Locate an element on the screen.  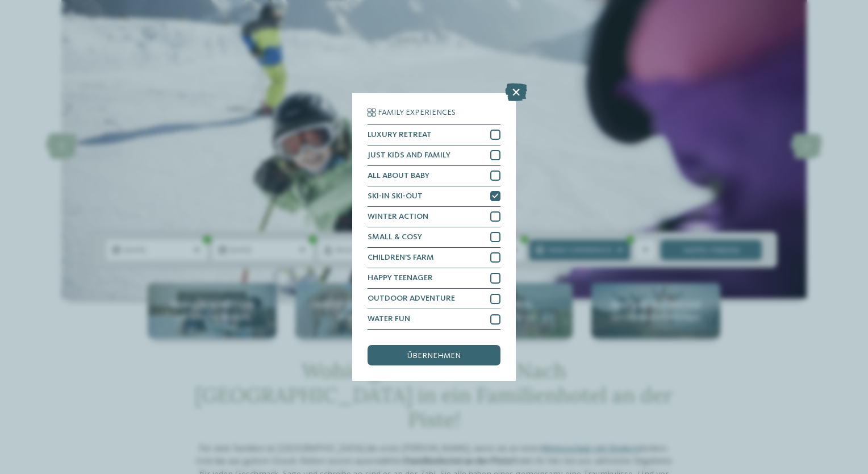
span: ALL ABOUT BABY is located at coordinates (398, 175).